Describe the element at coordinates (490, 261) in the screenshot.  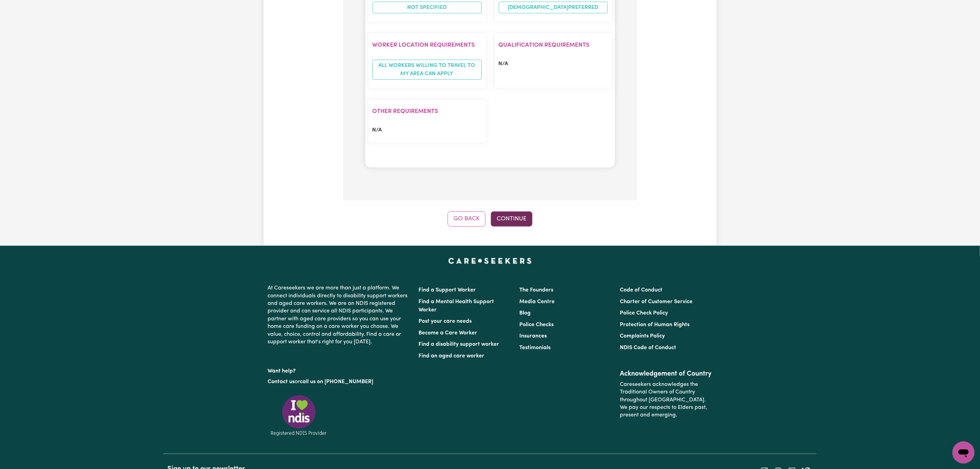
I see `a: Careseekers home page` at that location.